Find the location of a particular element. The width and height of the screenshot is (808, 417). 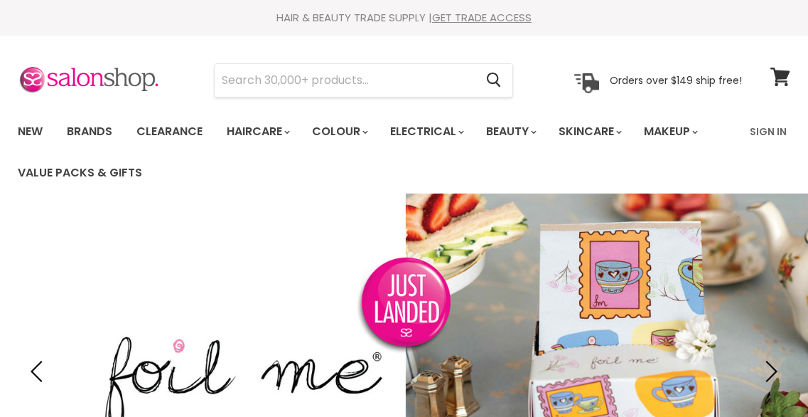

input: Search is located at coordinates (345, 80).